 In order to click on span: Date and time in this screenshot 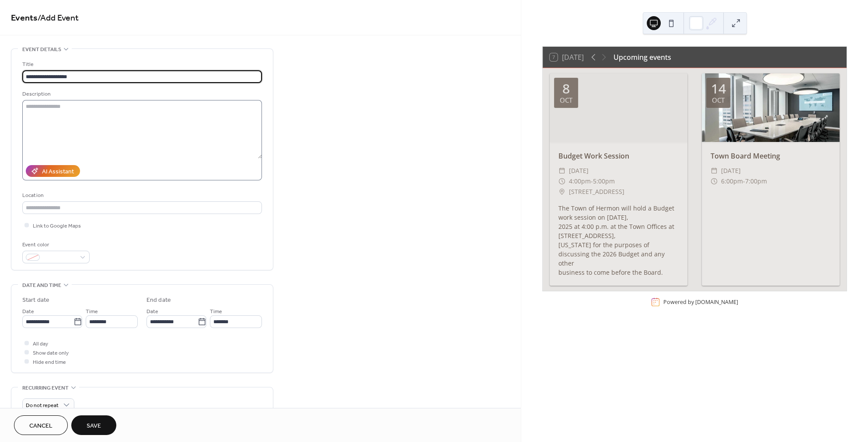, I will do `click(42, 285)`.